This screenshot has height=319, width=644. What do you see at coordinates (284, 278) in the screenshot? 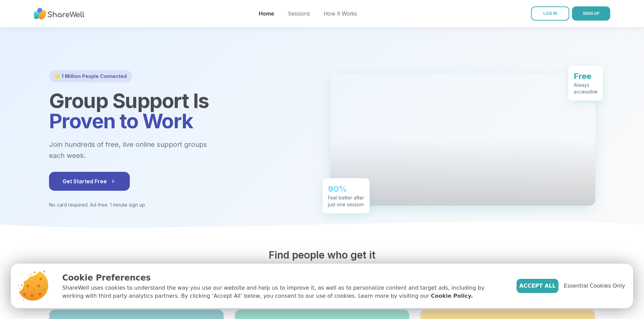
I see `p: Cookie Preferences` at bounding box center [284, 278].